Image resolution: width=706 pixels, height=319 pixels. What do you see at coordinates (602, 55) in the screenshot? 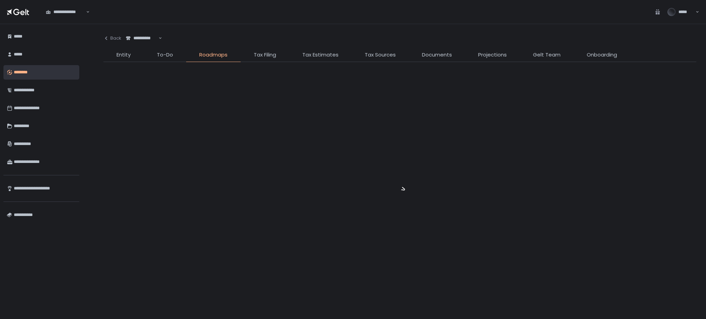
I see `span: Onboarding` at bounding box center [602, 55].